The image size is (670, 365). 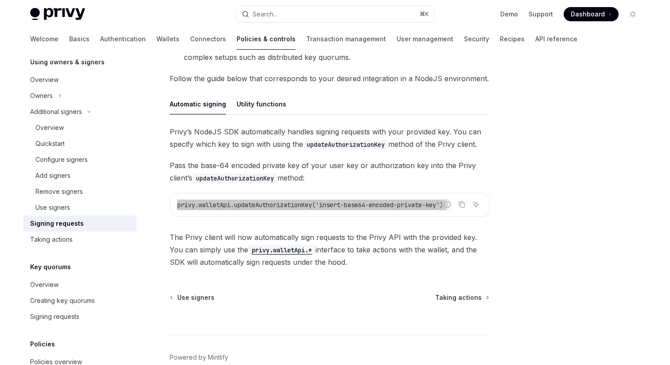 I want to click on span: updateAuthorizationKey, so click(x=273, y=205).